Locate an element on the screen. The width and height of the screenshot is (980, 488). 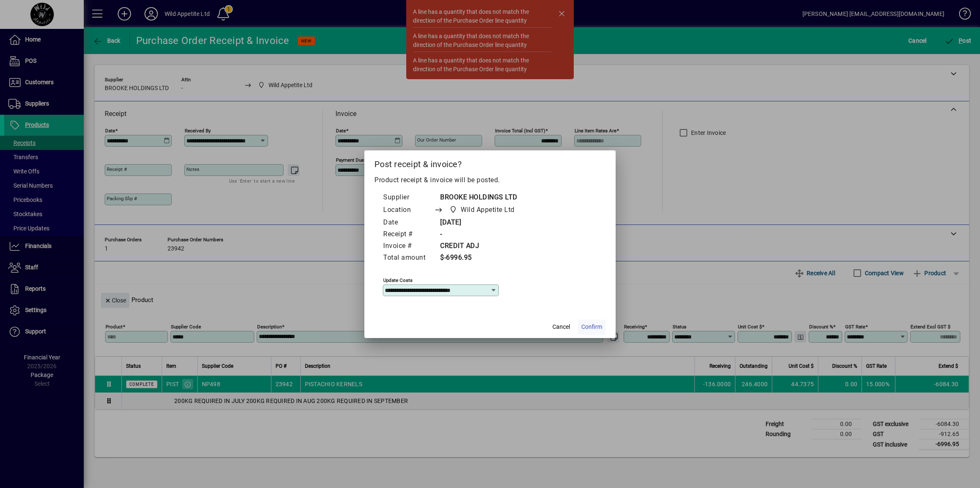
td: Supplier is located at coordinates (408, 198).